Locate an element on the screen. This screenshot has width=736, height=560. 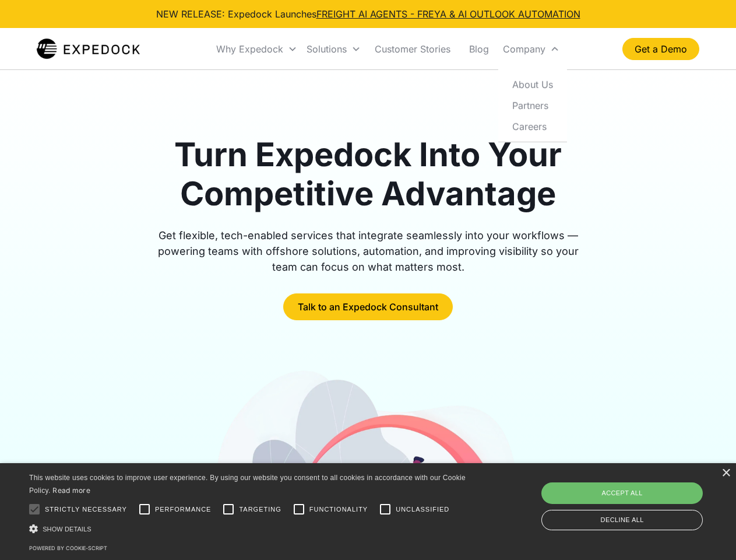
span: Targeting is located at coordinates (260, 509).